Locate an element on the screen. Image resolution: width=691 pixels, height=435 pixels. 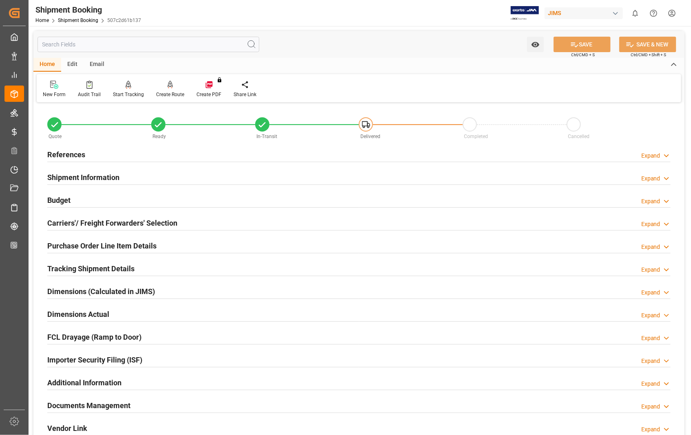
button: open menu is located at coordinates (535, 44).